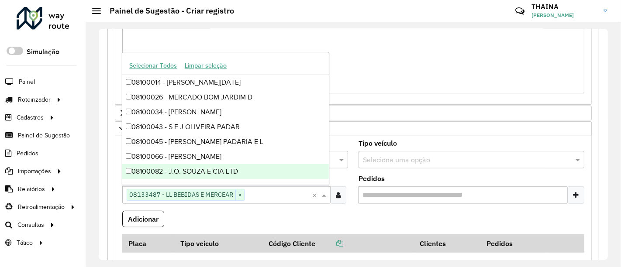 This screenshot has width=621, height=267. I want to click on div: 08100082 - J.O. SOUZA E CIA LTD, so click(225, 172).